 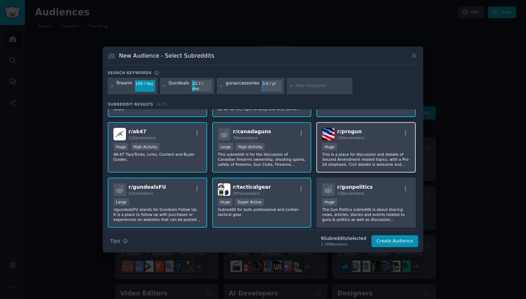 I want to click on p: r/gundealsFU stands for Gundeals Follow Up. It is a place to follow up with purchases or experien..., so click(x=157, y=214).